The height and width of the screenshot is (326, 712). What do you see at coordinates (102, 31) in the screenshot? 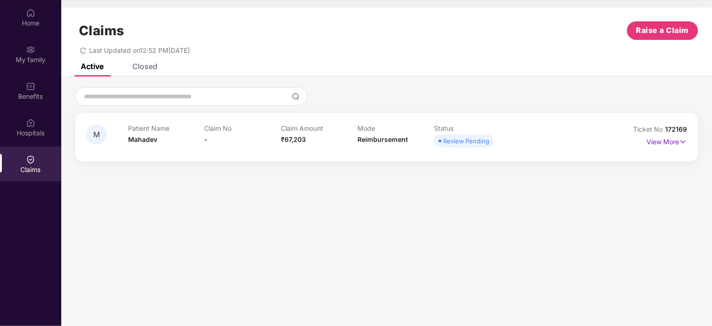
I see `h1: Claims` at bounding box center [102, 31].